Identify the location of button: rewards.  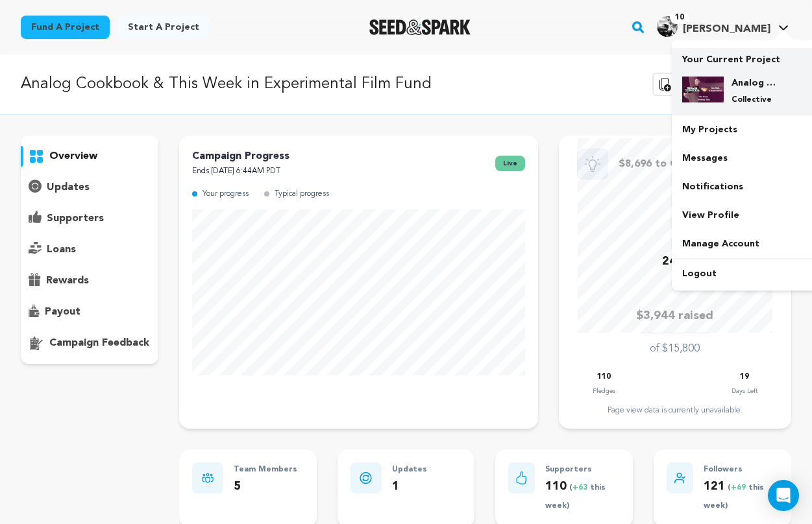
(89, 281).